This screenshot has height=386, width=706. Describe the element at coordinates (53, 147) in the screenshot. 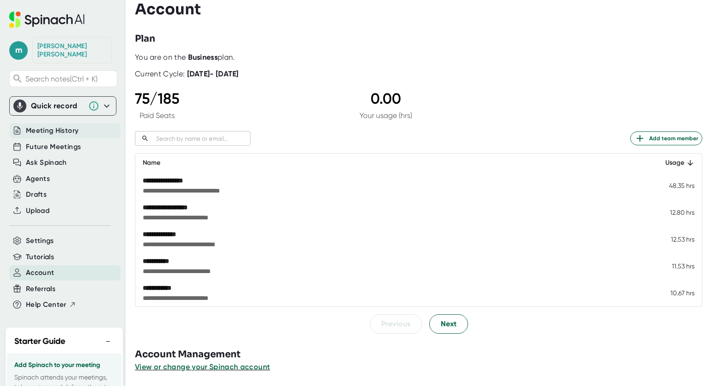

I see `button: Future Meetings` at that location.